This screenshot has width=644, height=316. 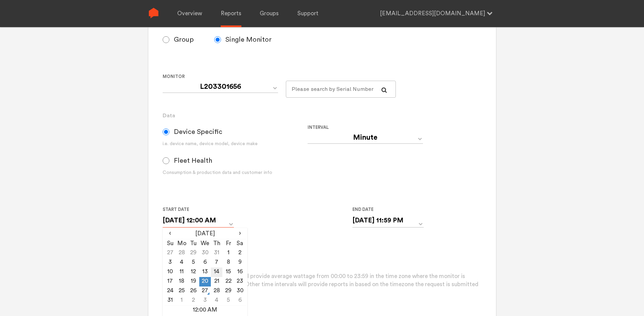 What do you see at coordinates (240, 244) in the screenshot?
I see `th: Sa` at bounding box center [240, 244].